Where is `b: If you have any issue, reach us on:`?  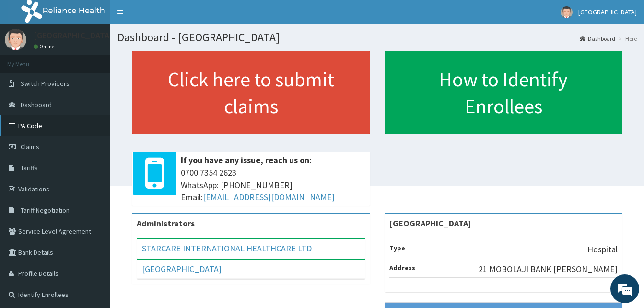
b: If you have any issue, reach us on: is located at coordinates (246, 160).